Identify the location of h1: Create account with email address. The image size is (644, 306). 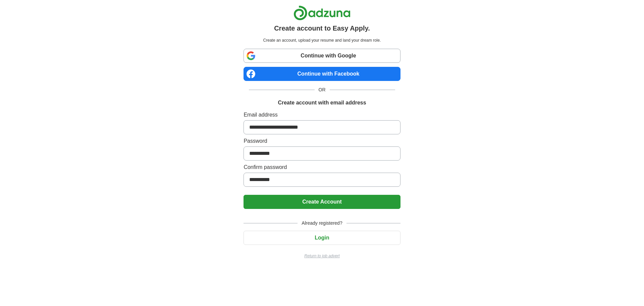
(322, 103).